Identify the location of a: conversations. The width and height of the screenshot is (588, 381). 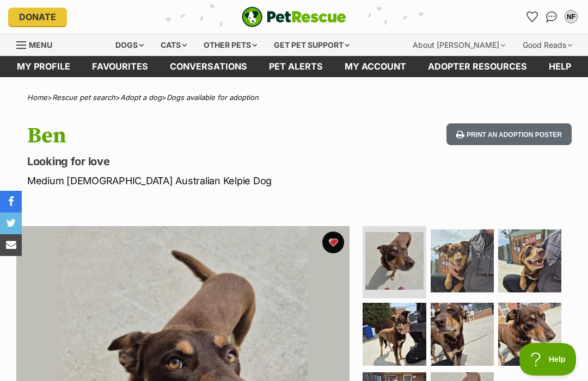
(209, 67).